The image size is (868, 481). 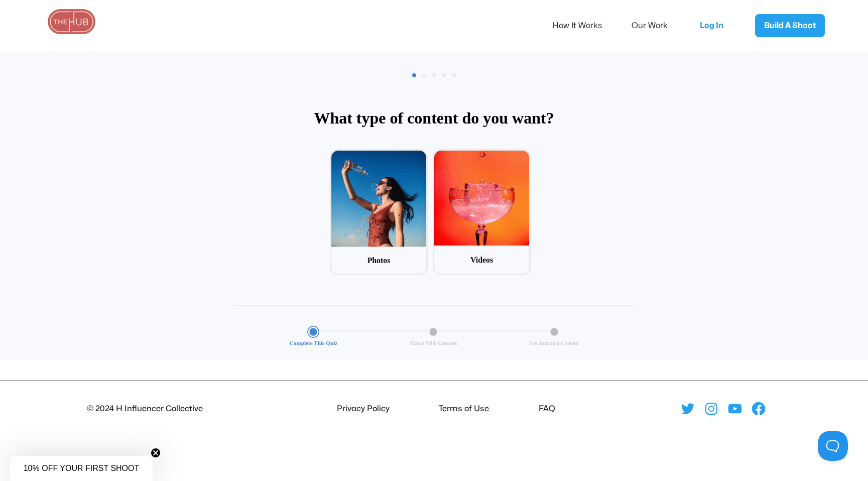 I want to click on button: Close teaser, so click(x=156, y=453).